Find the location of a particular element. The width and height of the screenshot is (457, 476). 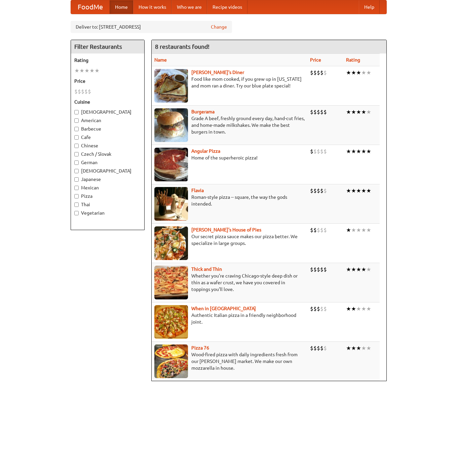

a: Recipe videos is located at coordinates (227, 7).